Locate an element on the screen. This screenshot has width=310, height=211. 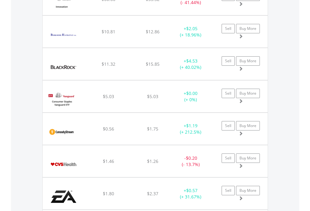
span: $1.75 is located at coordinates (153, 128).